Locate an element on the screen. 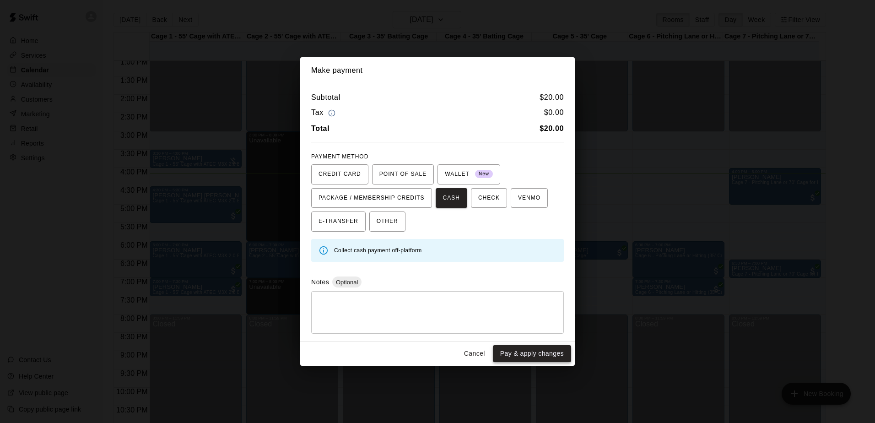 Image resolution: width=875 pixels, height=423 pixels. button: POINT OF SALE is located at coordinates (403, 174).